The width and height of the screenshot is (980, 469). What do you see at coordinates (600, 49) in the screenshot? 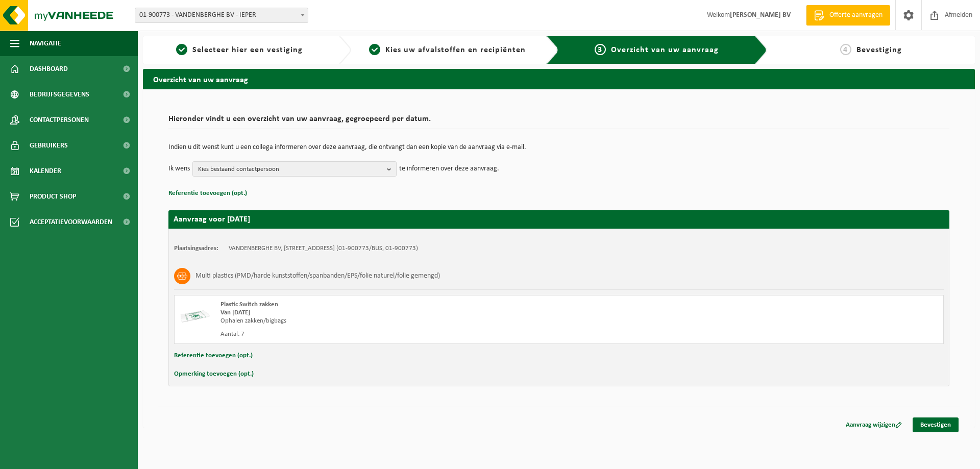
I see `span: 3` at bounding box center [600, 49].